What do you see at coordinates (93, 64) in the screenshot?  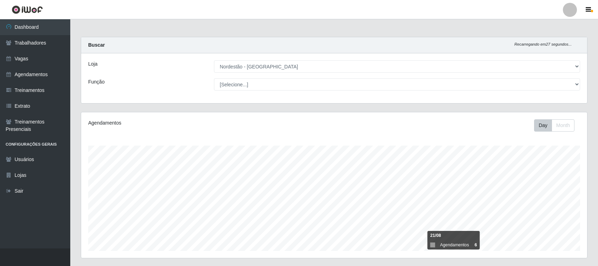 I see `label: Loja` at bounding box center [93, 64].